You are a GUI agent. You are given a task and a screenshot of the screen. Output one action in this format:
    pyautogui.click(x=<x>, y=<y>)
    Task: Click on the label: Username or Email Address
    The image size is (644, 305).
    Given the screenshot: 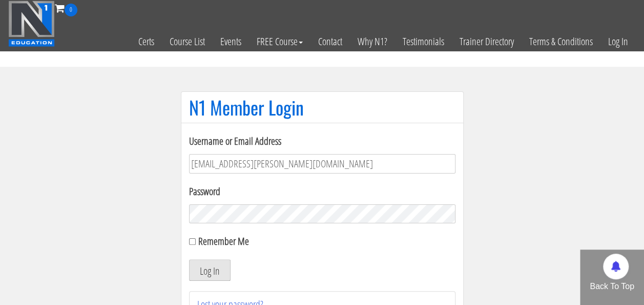 What is the action you would take?
    pyautogui.click(x=323, y=141)
    